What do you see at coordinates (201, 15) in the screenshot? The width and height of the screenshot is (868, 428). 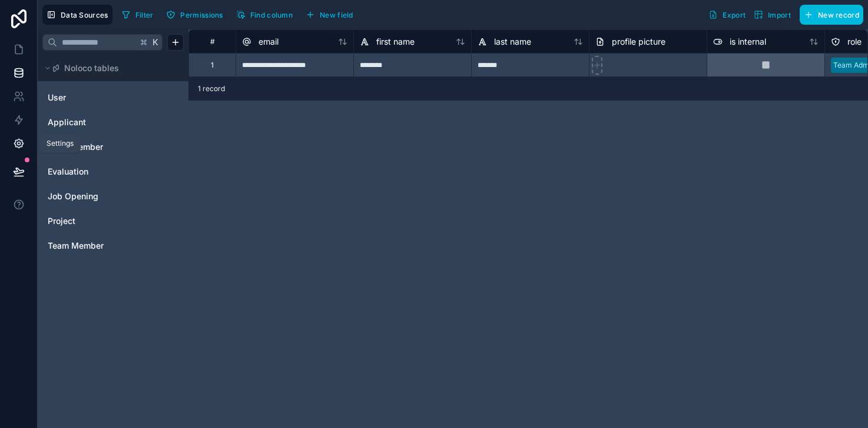 I see `span: Permissions` at bounding box center [201, 15].